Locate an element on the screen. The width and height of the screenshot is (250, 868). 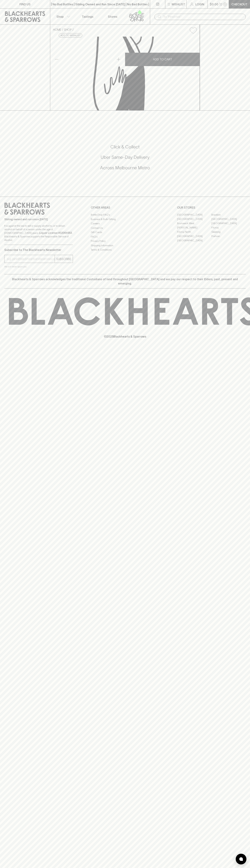
p: Wishlist is located at coordinates (178, 4).